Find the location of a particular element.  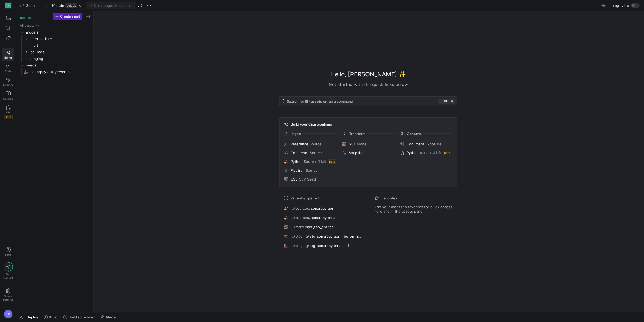

button: PythonSource3 leftBeta is located at coordinates (310, 161).